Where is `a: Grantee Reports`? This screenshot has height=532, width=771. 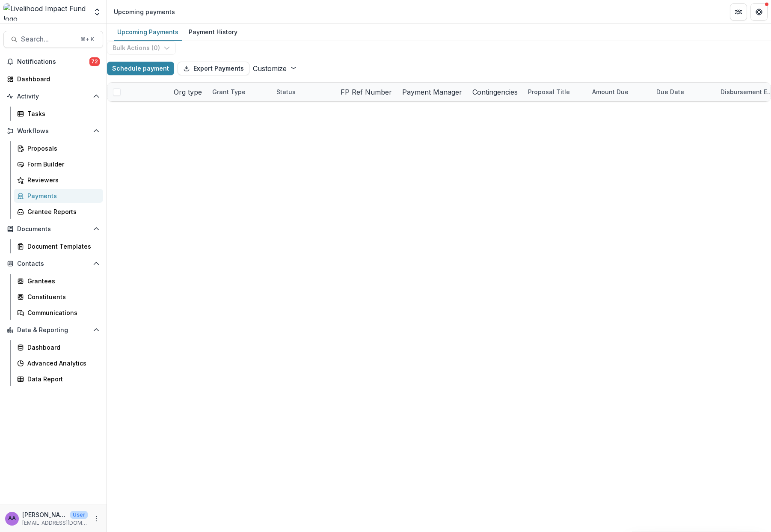
a: Grantee Reports is located at coordinates (58, 212).